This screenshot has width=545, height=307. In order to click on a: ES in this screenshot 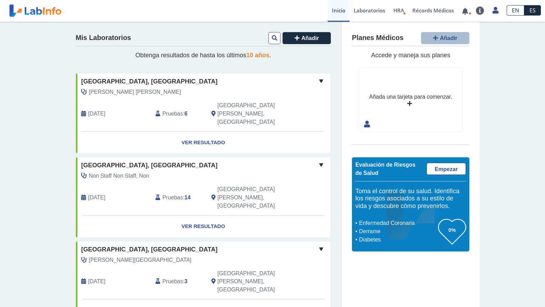, I will do `click(532, 10)`.